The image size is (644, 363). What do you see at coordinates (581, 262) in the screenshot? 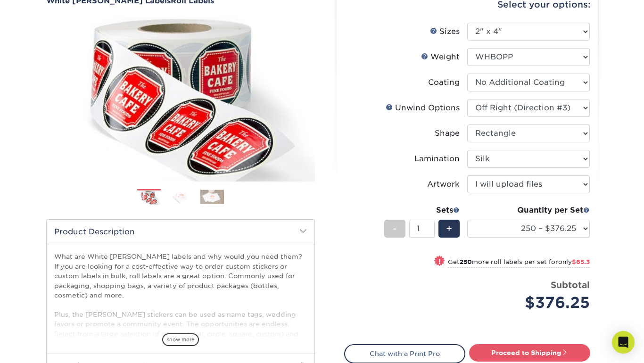
I see `span: $65.3` at bounding box center [581, 262].